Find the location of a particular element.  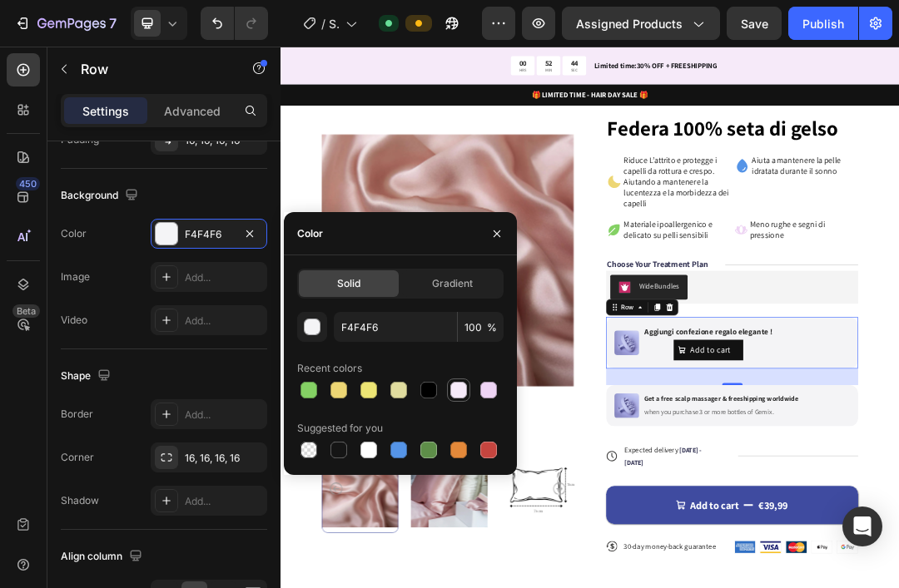

div: 450 is located at coordinates (28, 184).